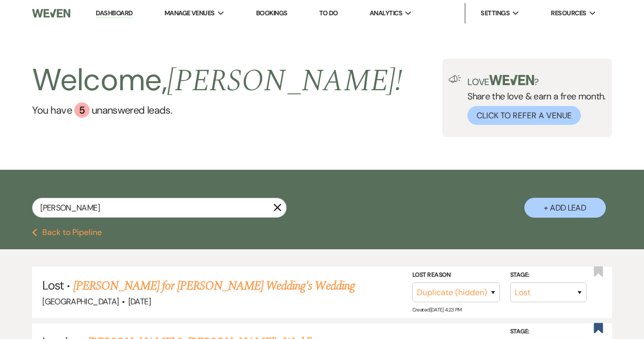  I want to click on label: Lost Reason, so click(456, 275).